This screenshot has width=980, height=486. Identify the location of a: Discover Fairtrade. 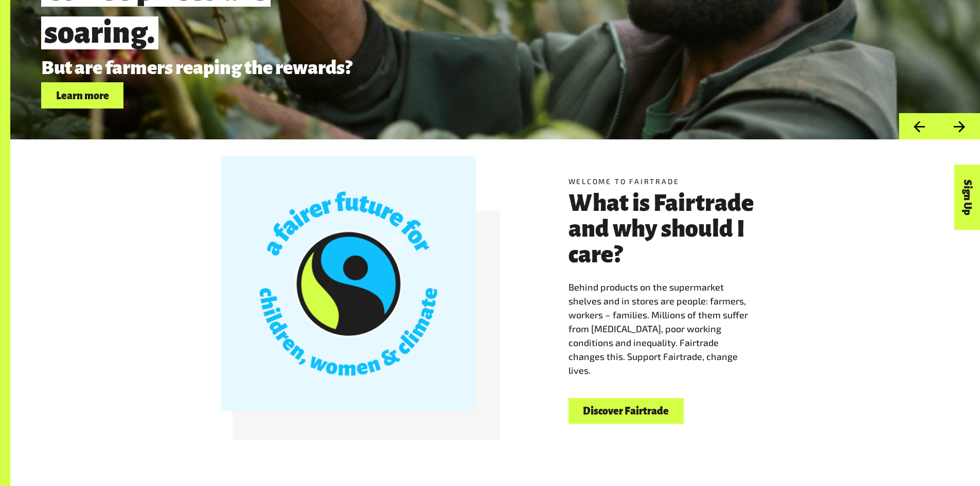
(626, 411).